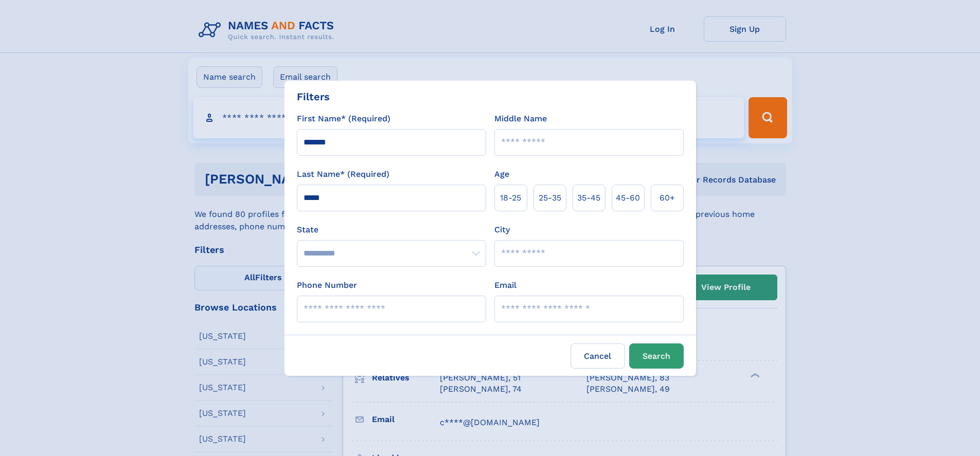  I want to click on label: Age, so click(502, 174).